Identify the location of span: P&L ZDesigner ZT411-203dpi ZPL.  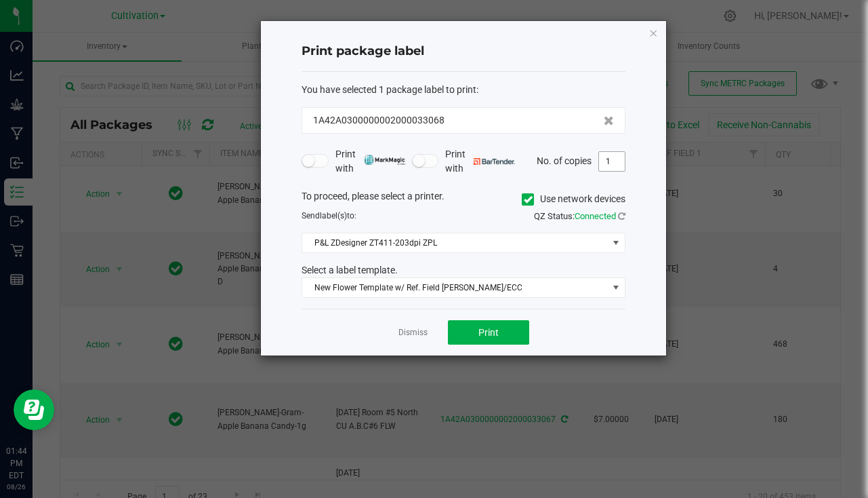
(454, 243).